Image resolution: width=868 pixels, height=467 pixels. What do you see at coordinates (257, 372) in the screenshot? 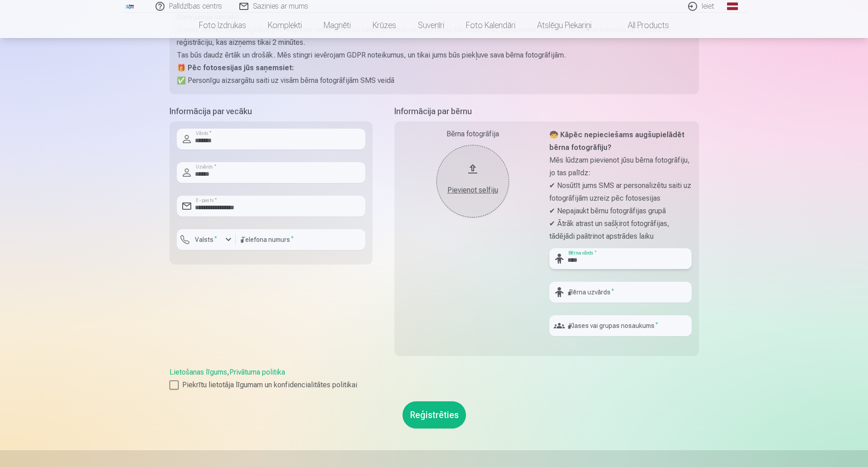
I see `a: Privātuma politika` at bounding box center [257, 372].